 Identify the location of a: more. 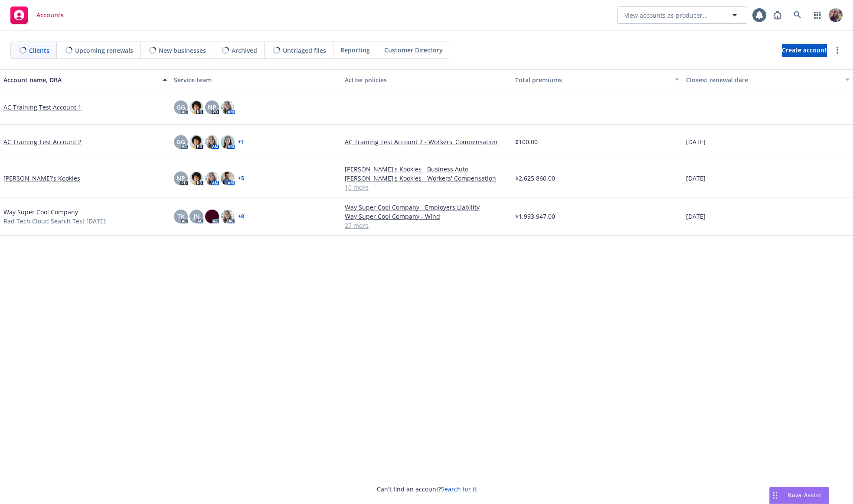
(837, 50).